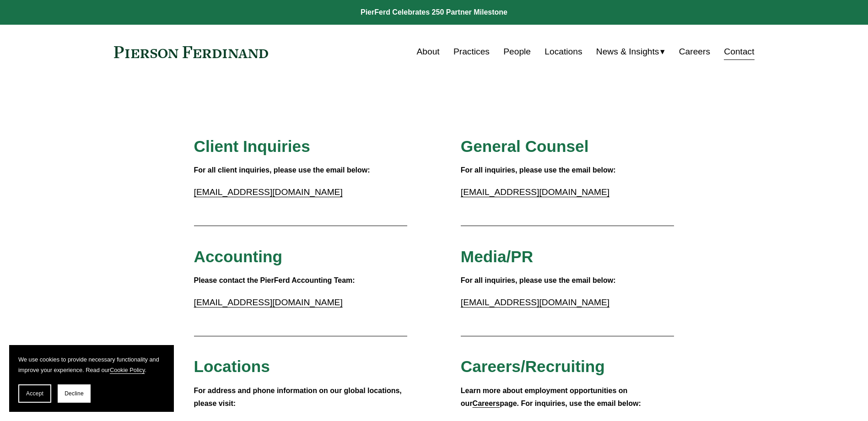 The height and width of the screenshot is (421, 868). What do you see at coordinates (545, 397) in the screenshot?
I see `strong: Learn more about employment opportunities on our` at bounding box center [545, 397].